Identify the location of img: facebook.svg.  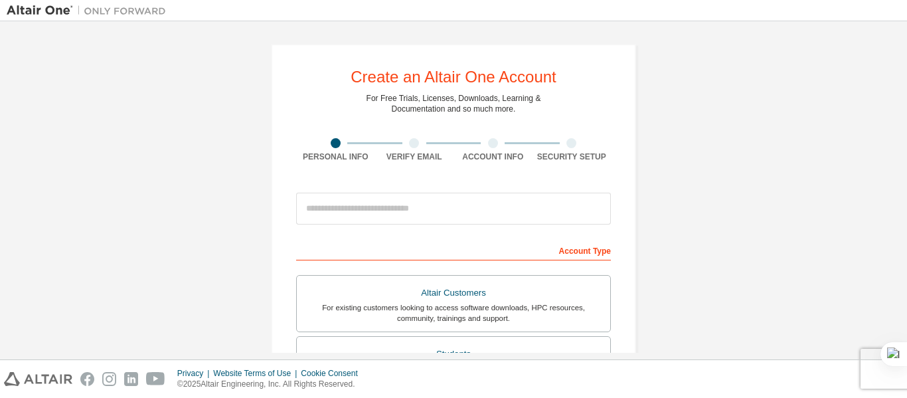
(87, 378).